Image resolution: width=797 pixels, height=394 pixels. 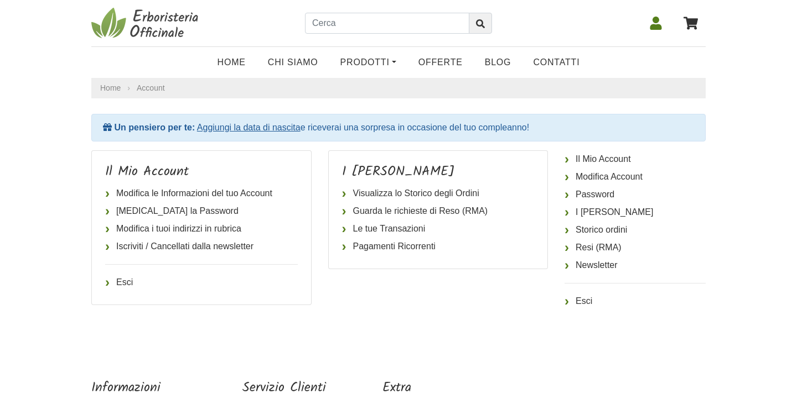 What do you see at coordinates (440, 63) in the screenshot?
I see `a: OFFERTE` at bounding box center [440, 63].